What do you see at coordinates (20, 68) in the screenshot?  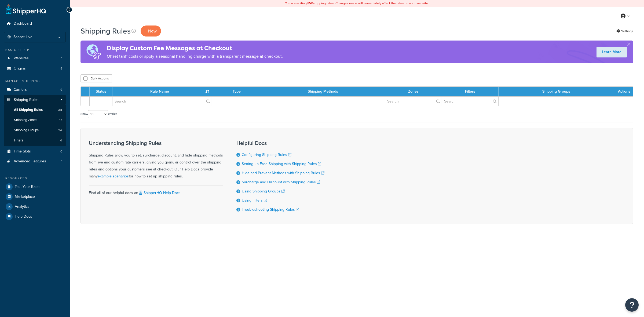 I see `span: Origins` at bounding box center [20, 68].